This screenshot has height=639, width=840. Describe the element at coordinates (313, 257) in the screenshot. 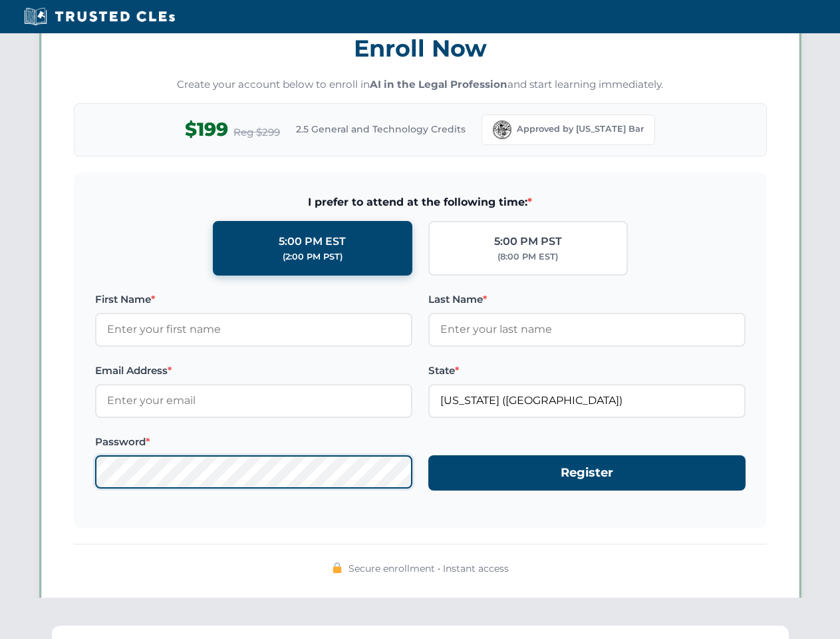

I see `div: (2:00 PM PST)` at that location.